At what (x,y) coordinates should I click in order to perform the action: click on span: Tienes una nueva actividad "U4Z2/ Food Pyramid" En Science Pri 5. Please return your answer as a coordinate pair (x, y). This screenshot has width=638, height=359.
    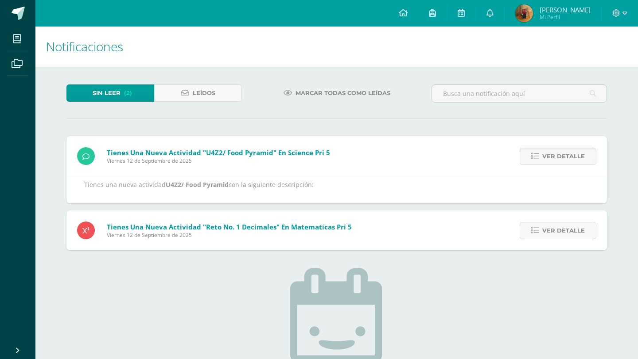
    Looking at the image, I should click on (218, 153).